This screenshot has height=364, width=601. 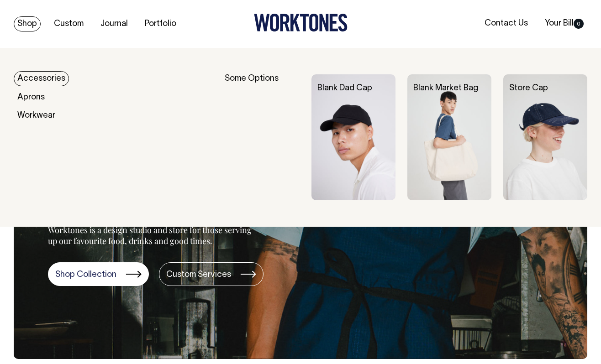 I want to click on a: Custom, so click(x=69, y=24).